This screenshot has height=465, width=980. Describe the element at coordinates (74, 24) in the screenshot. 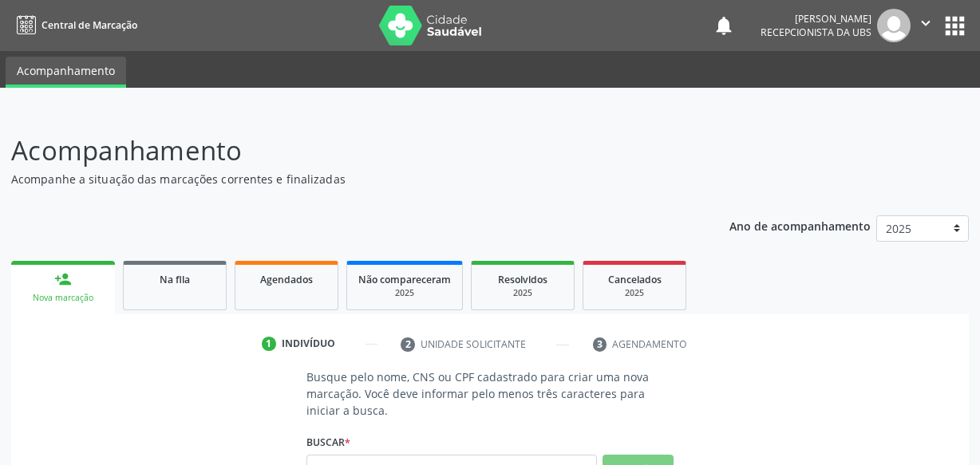

I see `a: Central de Marcação` at that location.